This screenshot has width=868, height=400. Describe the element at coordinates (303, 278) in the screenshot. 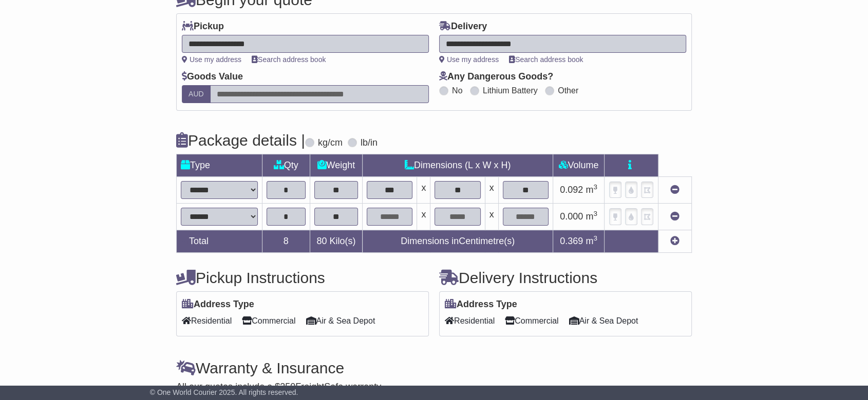

I see `h4: Pickup Instructions` at that location.